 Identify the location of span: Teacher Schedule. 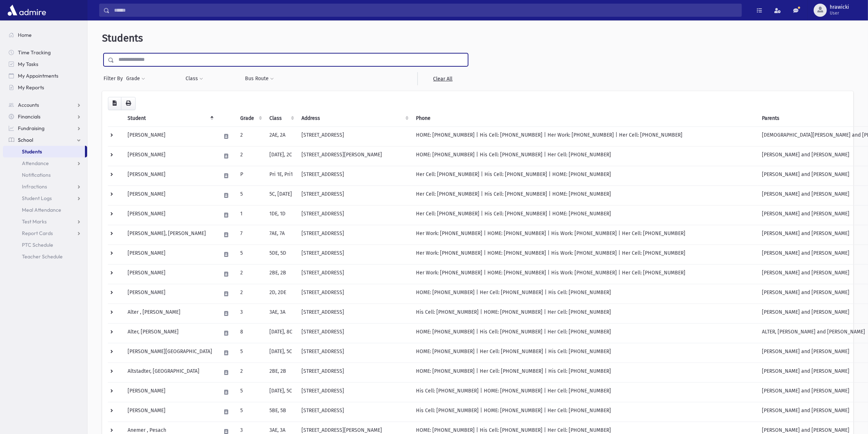
(42, 257).